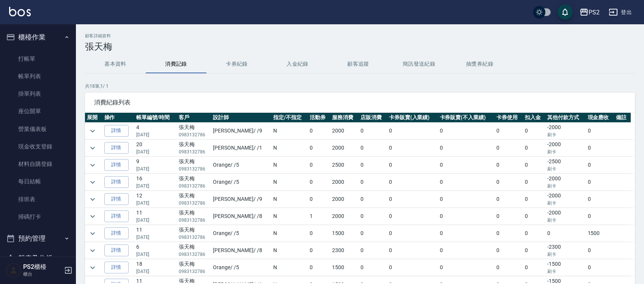 The width and height of the screenshot is (644, 284). I want to click on p: 櫃台, so click(42, 274).